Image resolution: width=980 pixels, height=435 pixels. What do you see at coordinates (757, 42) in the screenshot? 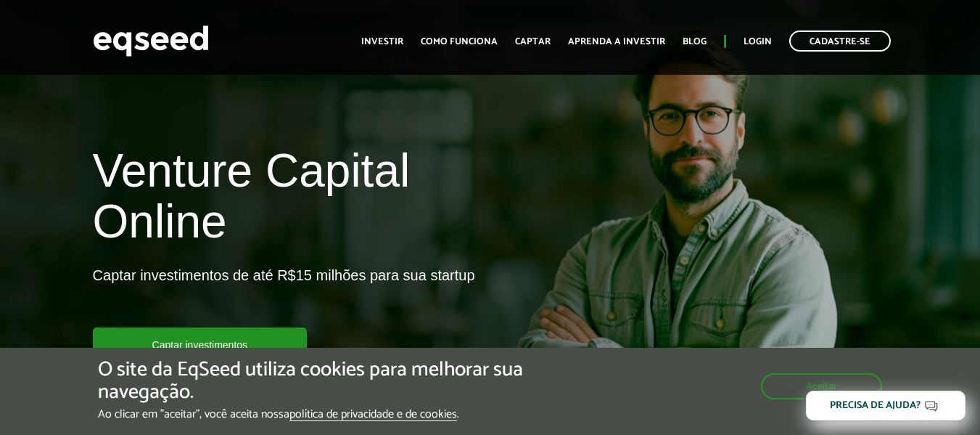
I see `a: Login` at bounding box center [757, 42].